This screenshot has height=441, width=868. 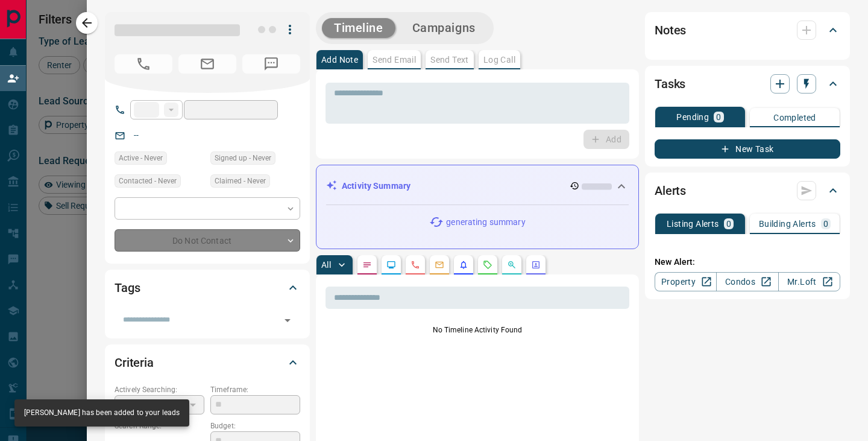 I want to click on button: New Task, so click(x=748, y=149).